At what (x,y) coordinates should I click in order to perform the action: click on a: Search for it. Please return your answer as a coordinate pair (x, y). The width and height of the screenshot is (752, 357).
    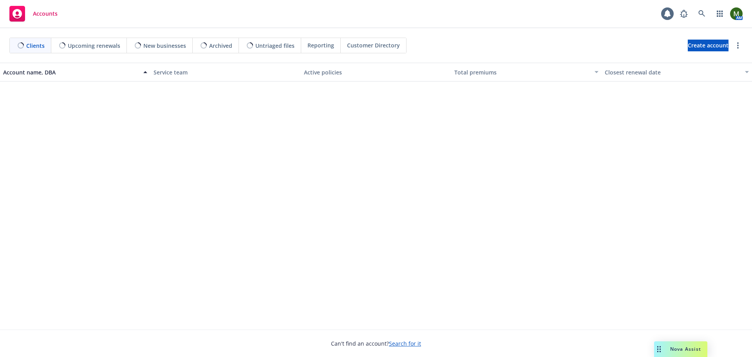
    Looking at the image, I should click on (405, 343).